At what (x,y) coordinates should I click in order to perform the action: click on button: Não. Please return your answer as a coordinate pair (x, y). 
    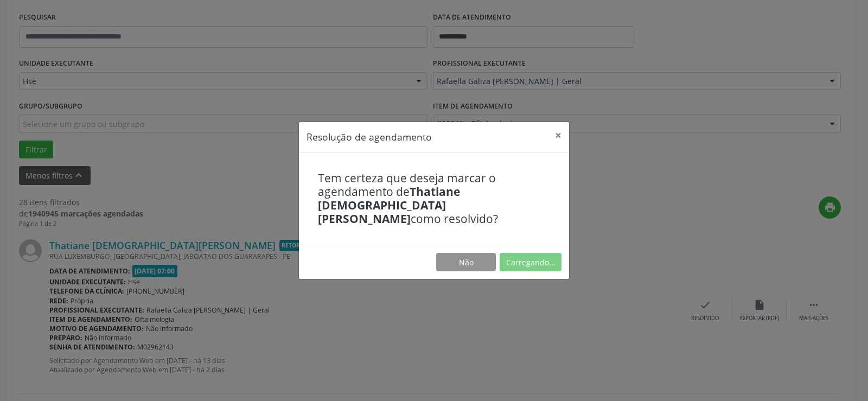
    Looking at the image, I should click on (466, 262).